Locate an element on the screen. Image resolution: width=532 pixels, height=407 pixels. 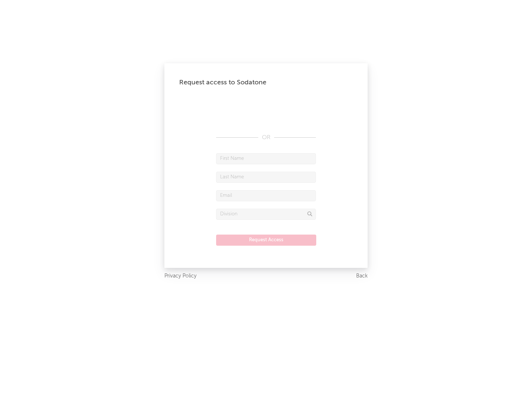
a: Back is located at coordinates (362, 276).